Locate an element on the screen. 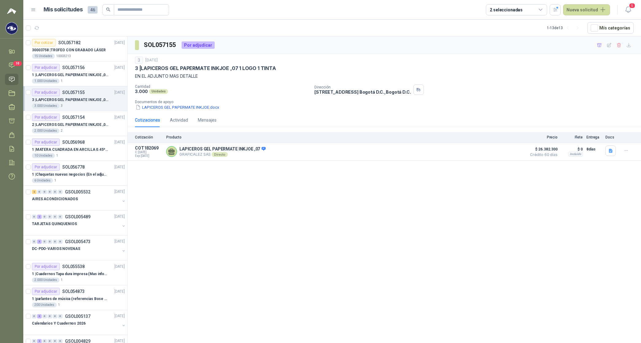  div: Unidades is located at coordinates (159, 91).